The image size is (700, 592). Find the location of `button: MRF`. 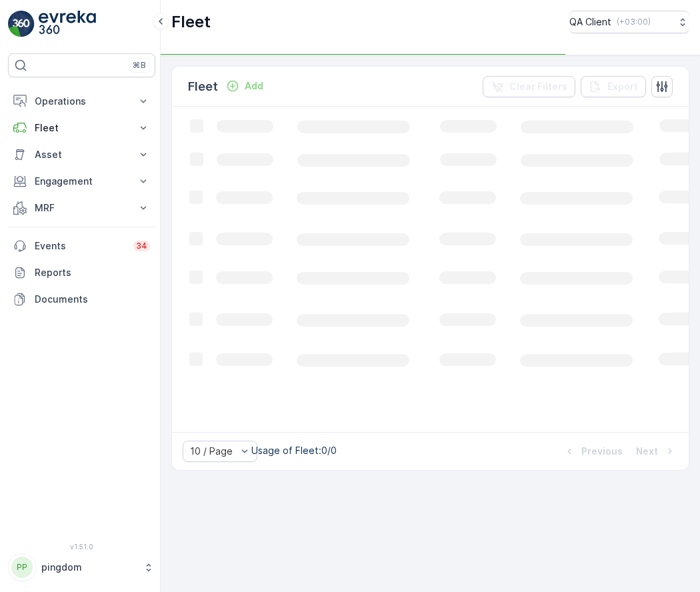

button: MRF is located at coordinates (81, 208).